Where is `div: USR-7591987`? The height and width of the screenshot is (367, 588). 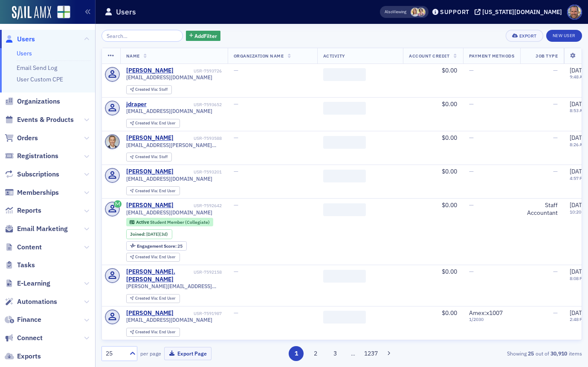
div: USR-7591987 is located at coordinates (198, 313).